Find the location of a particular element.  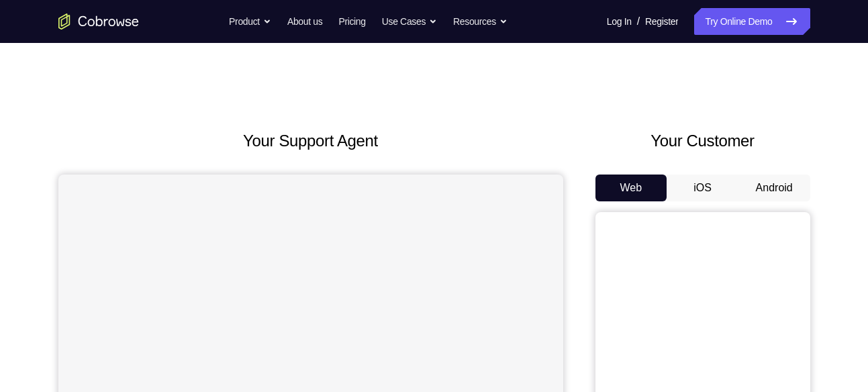

button: Web is located at coordinates (631, 188).